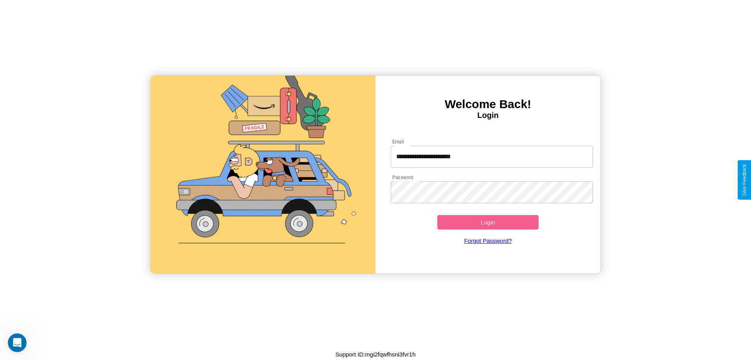 The image size is (751, 360). What do you see at coordinates (398, 141) in the screenshot?
I see `label: Email` at bounding box center [398, 141].